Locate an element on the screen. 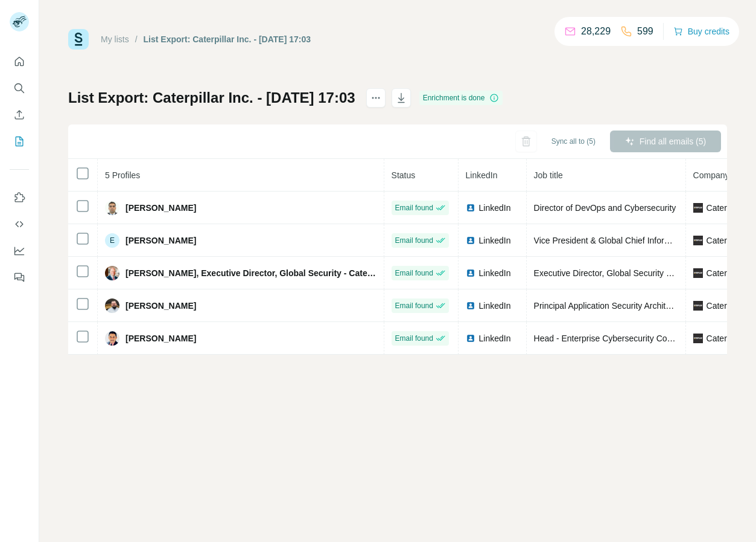 The height and width of the screenshot is (542, 756). img: Surfe Logo is located at coordinates (78, 39).